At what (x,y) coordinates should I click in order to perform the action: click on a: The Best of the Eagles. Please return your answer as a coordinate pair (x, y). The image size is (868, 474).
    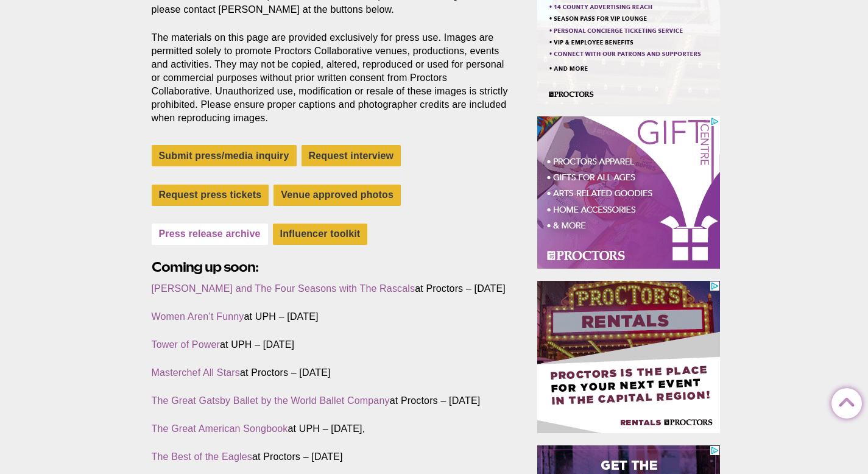
    Looking at the image, I should click on (202, 456).